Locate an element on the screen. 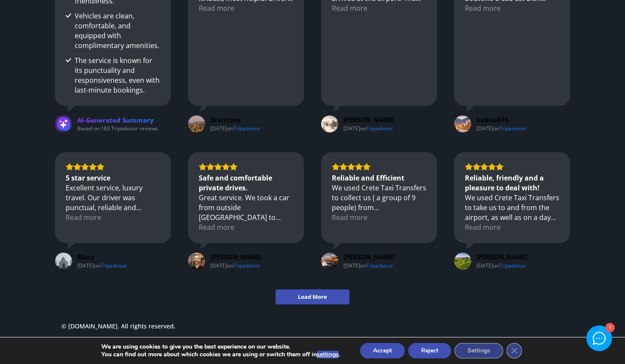 The height and width of the screenshot is (364, 625). a: Review by Elizabeth Bonucchi is located at coordinates (369, 120).